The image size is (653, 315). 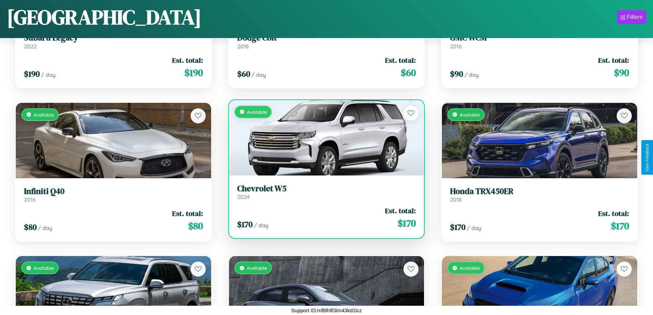 I want to click on h3: Subaru Legacy, so click(x=113, y=38).